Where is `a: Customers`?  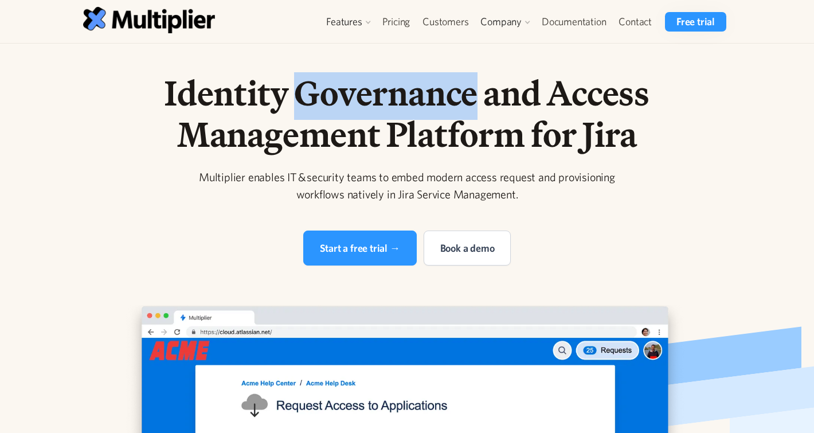 a: Customers is located at coordinates (446, 22).